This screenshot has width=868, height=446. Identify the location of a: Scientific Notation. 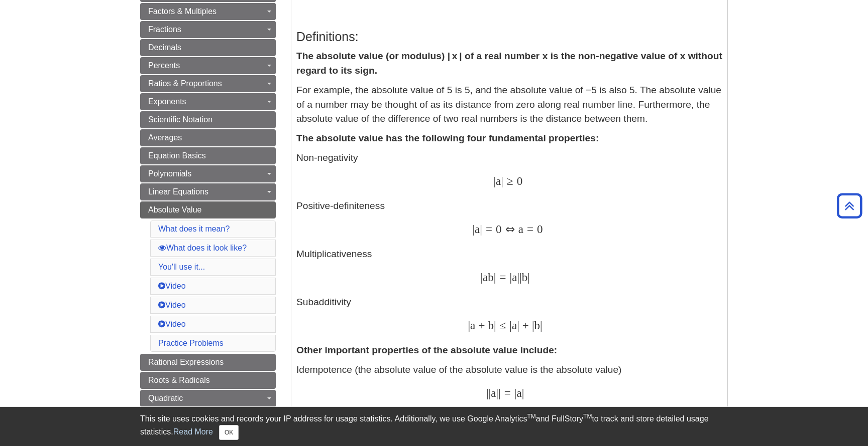
(208, 120).